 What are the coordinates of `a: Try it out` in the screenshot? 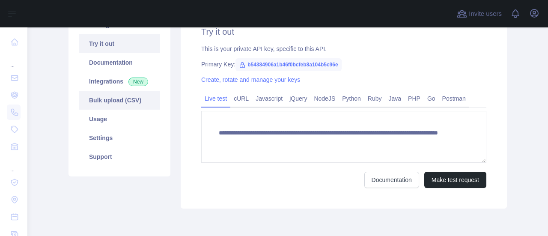 It's located at (119, 44).